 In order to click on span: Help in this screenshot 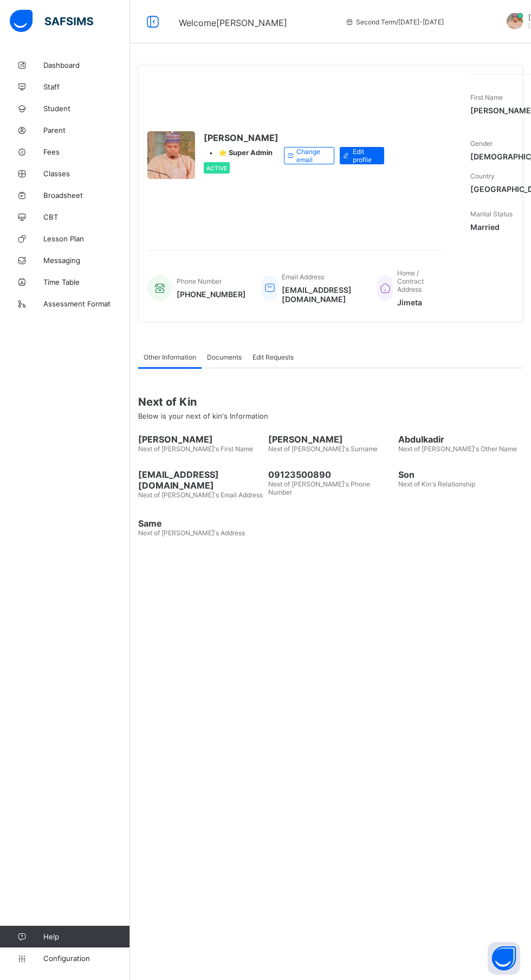, I will do `click(86, 936)`.